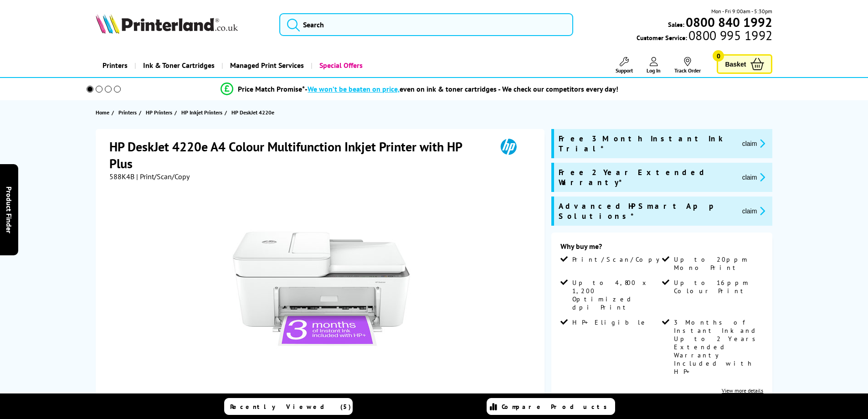 This screenshot has width=868, height=419. I want to click on span: 0800 995 1992, so click(729, 35).